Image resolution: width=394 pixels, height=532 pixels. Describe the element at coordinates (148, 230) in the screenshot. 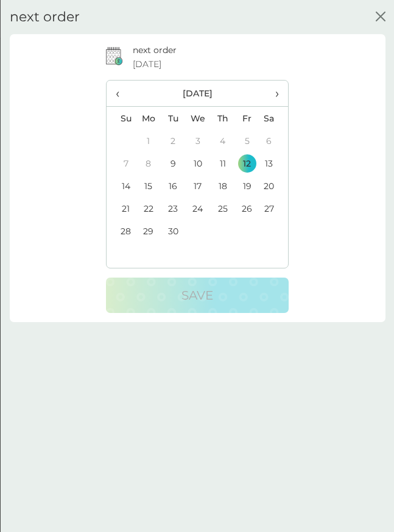

I see `td: 29` at that location.